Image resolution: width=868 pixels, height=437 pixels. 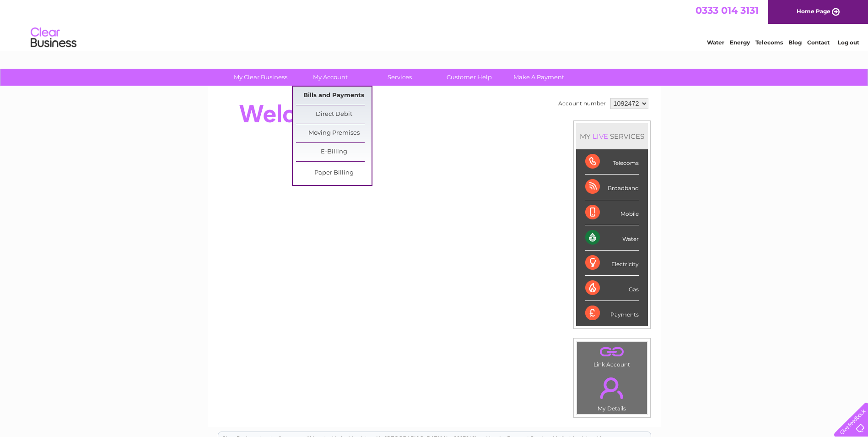 What do you see at coordinates (600, 136) in the screenshot?
I see `div: LIVE` at bounding box center [600, 136].